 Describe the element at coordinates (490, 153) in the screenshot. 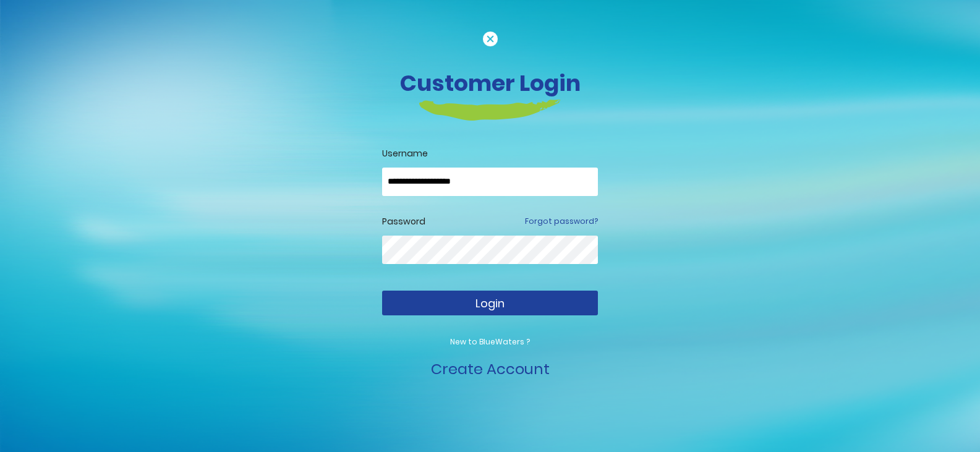

I see `label: Username` at that location.